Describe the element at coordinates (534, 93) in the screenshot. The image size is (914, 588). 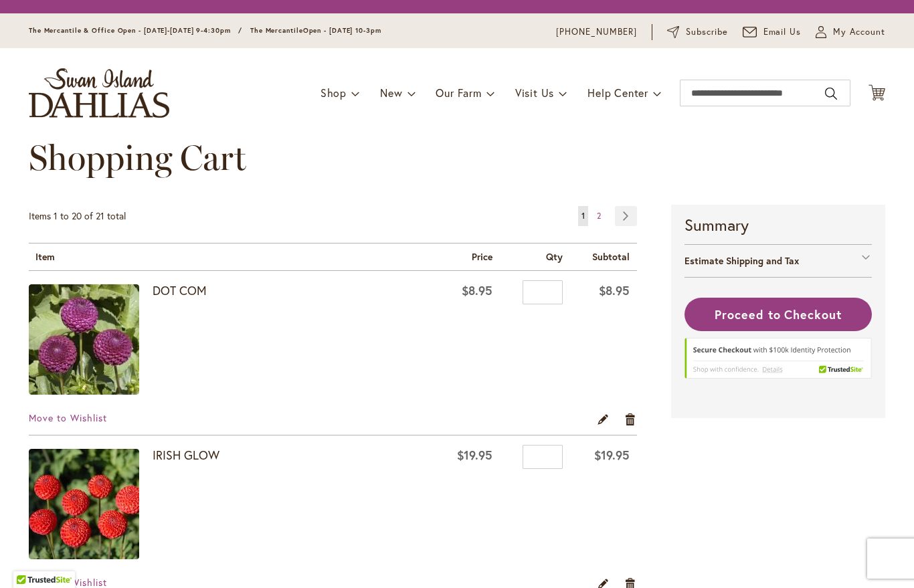
I see `span: Visit Us` at that location.